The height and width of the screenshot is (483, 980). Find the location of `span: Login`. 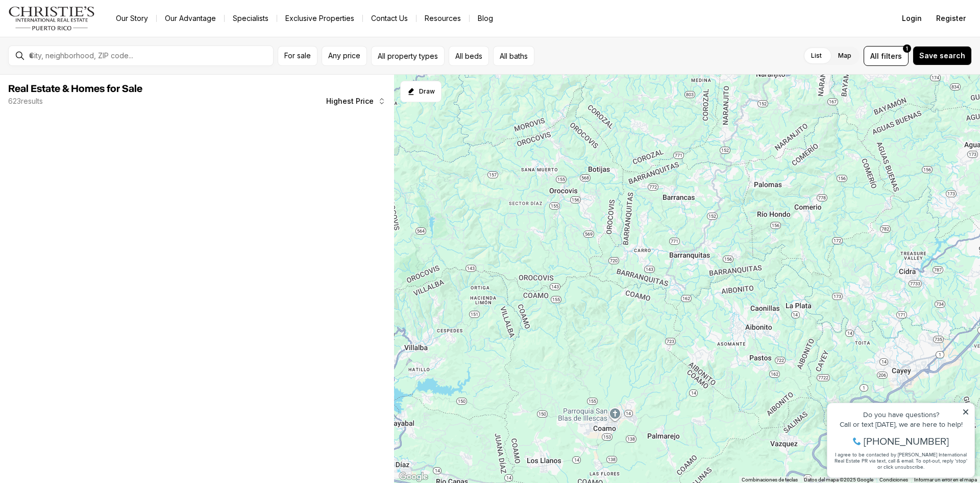

span: Login is located at coordinates (912, 18).